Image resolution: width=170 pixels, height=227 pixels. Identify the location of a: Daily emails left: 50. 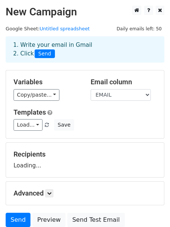
(139, 29).